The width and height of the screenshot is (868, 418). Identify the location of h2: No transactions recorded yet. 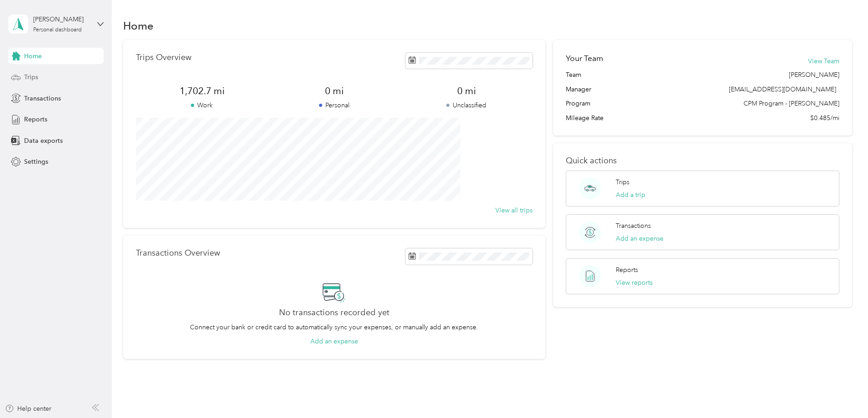
(334, 312).